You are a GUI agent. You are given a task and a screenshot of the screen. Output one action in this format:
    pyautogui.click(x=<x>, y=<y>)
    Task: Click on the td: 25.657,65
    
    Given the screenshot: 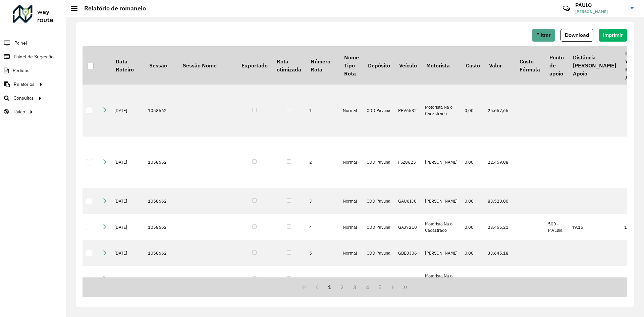 What is the action you would take?
    pyautogui.click(x=500, y=111)
    